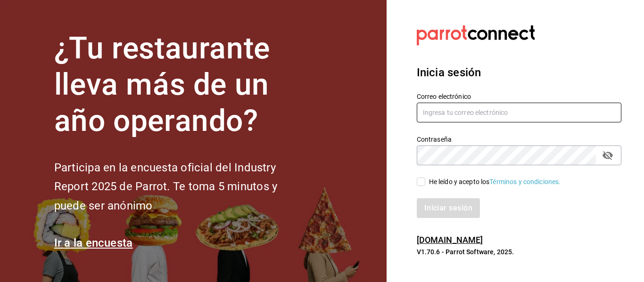 The image size is (644, 282). I want to click on p: V1.70.6 - Parrot Software, 2025., so click(519, 252).